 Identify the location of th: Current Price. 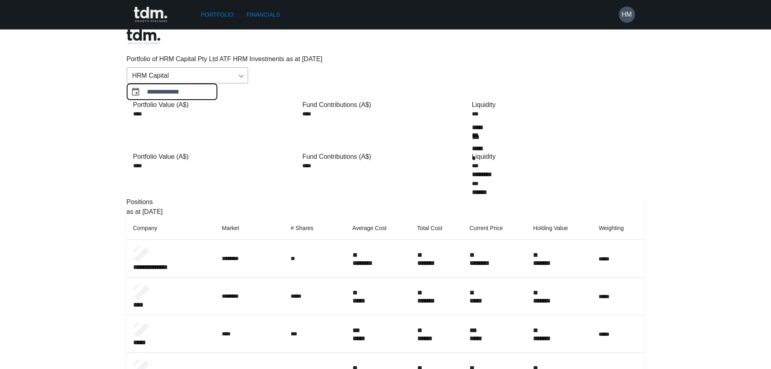
(495, 228).